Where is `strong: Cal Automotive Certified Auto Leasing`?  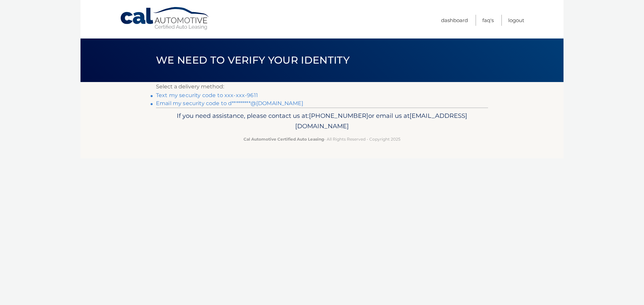
strong: Cal Automotive Certified Auto Leasing is located at coordinates (284, 139).